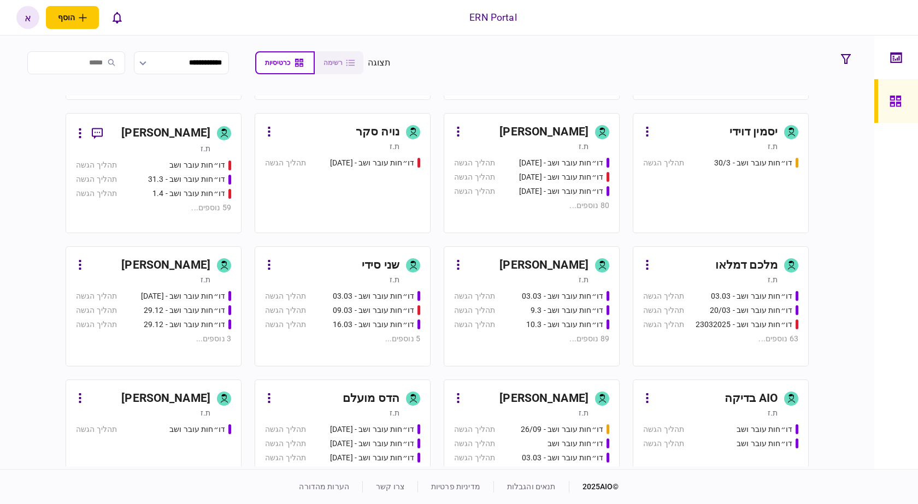 Image resolution: width=918 pixels, height=504 pixels. What do you see at coordinates (532, 206) in the screenshot?
I see `div: 80 נוספים ...` at bounding box center [532, 206].